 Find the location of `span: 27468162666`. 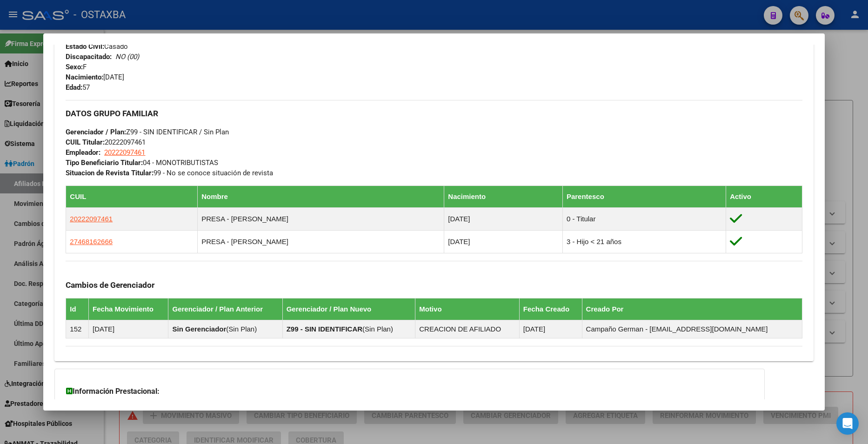

span: 27468162666 is located at coordinates (91, 241).